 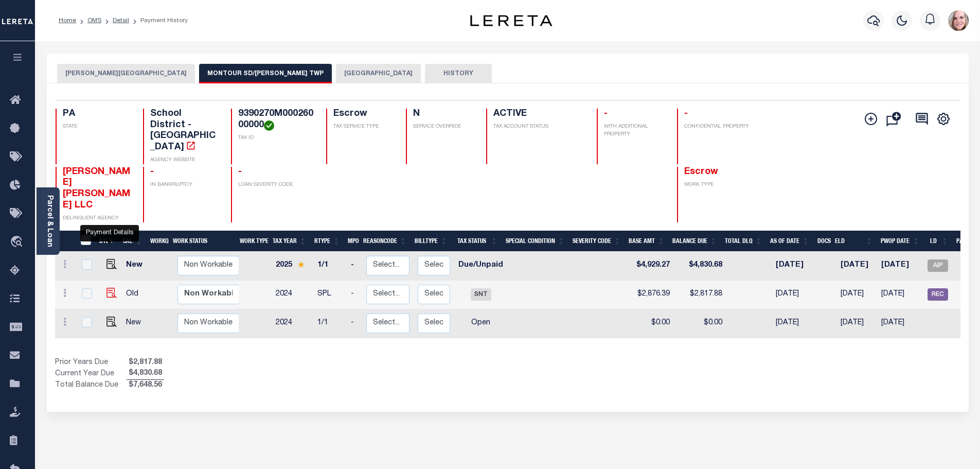 I want to click on td: Current Year Due, so click(x=91, y=374).